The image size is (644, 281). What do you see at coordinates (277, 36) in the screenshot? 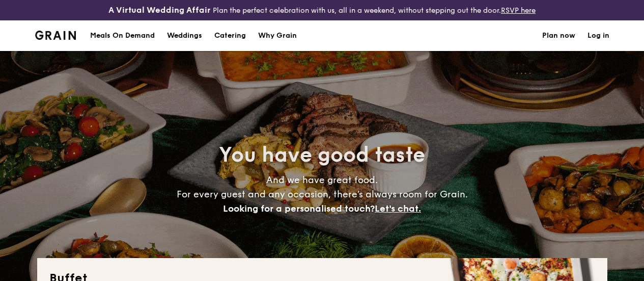
I see `div: Why Grain` at bounding box center [277, 36].